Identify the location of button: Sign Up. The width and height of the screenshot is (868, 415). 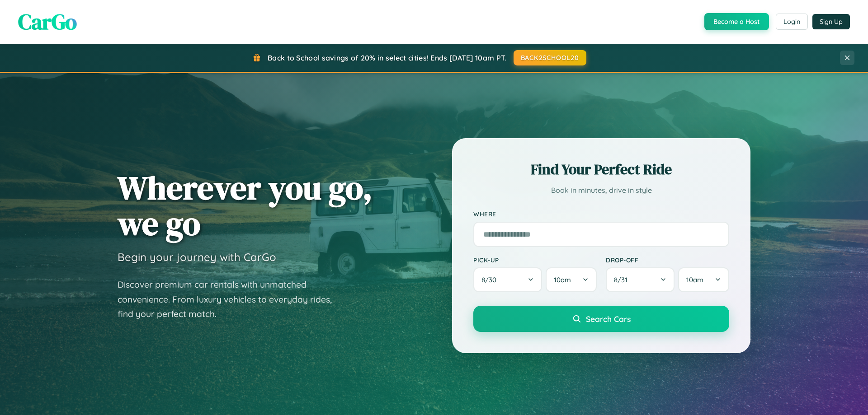
(831, 21).